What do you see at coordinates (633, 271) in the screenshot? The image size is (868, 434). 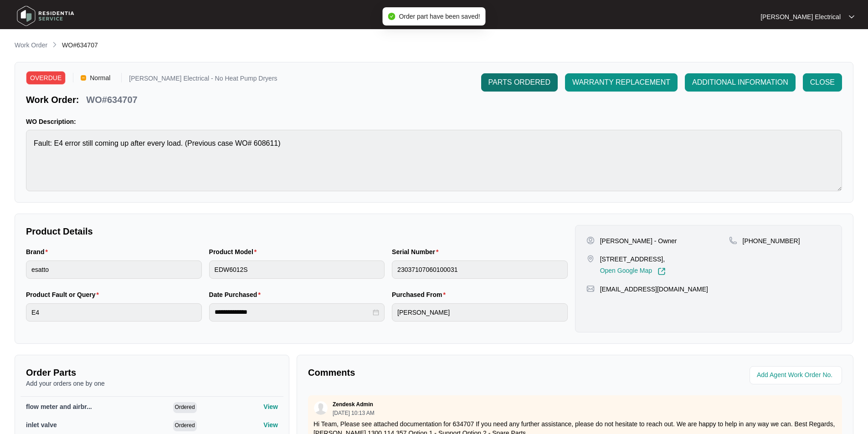 I see `a: Open Google Map` at bounding box center [633, 271].